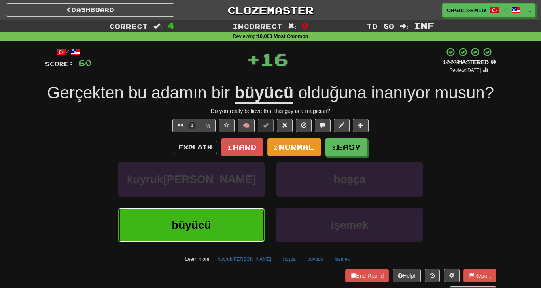 The width and height of the screenshot is (541, 288). Describe the element at coordinates (193, 126) in the screenshot. I see `div: Text-to-speech controls` at that location.